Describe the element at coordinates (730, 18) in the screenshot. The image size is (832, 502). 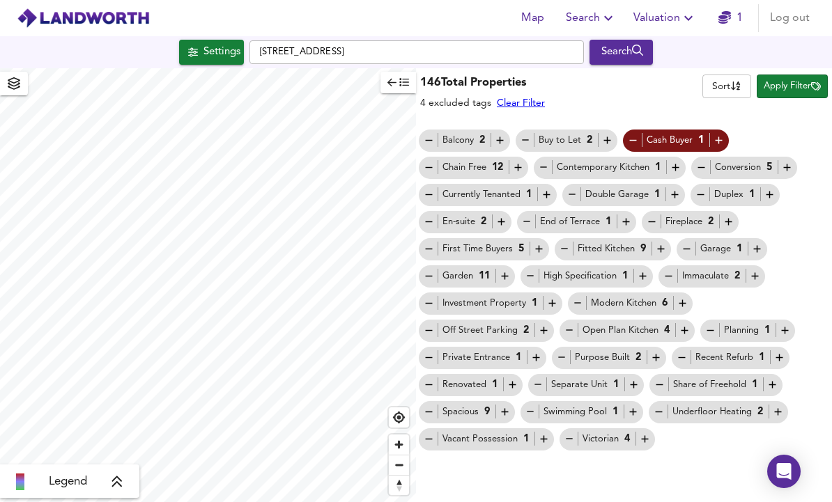
I see `a: 1` at that location.